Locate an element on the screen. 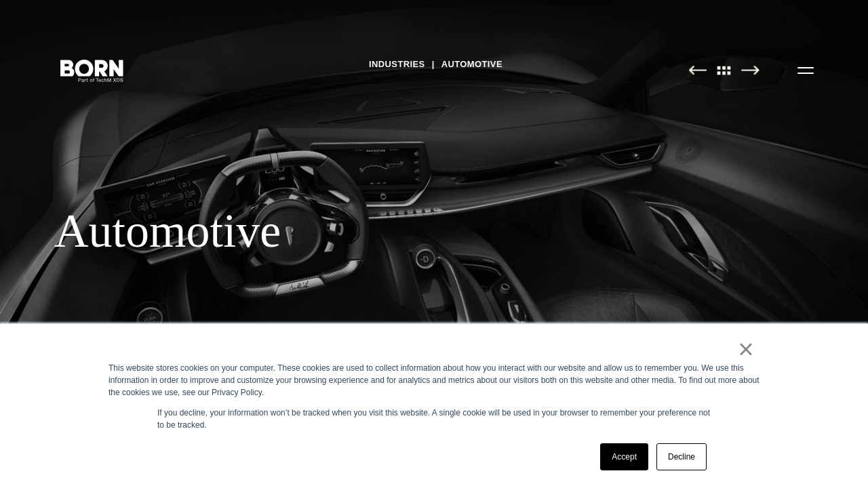 The height and width of the screenshot is (488, 868). p: If you decline, your information won’t be tracked when you visit this website. A single cookie wi... is located at coordinates (434, 419).